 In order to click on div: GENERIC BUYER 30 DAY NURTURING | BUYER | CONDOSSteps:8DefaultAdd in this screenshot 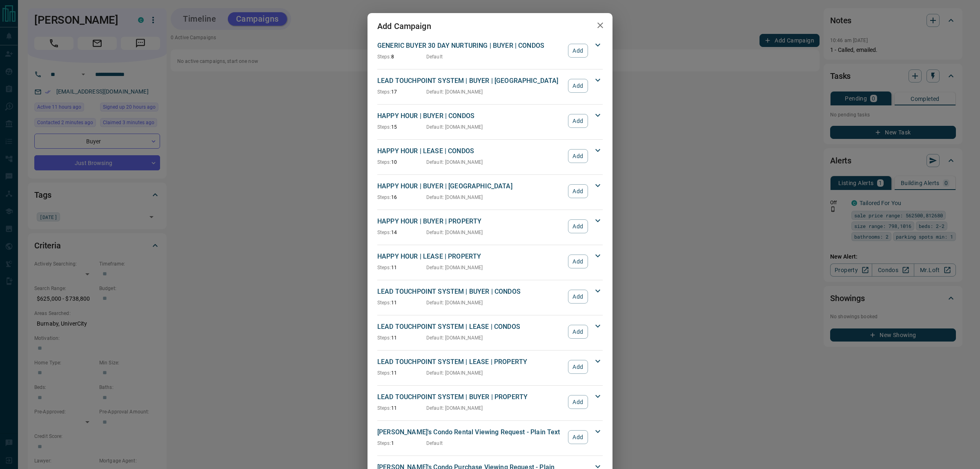, I will do `click(490, 50)`.